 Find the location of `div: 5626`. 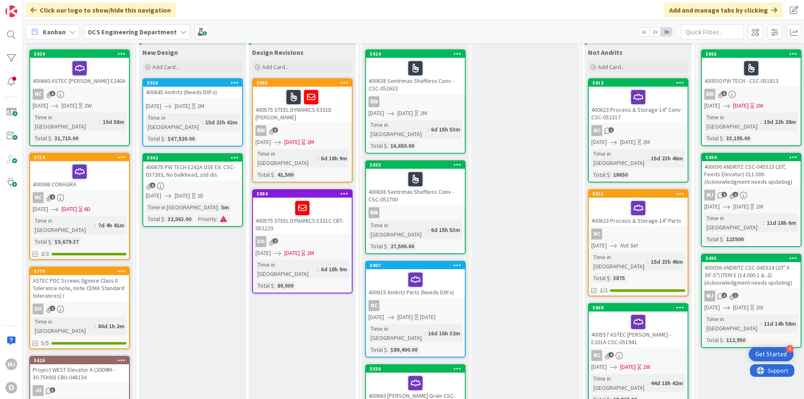

div: 5626 is located at coordinates (80, 361).